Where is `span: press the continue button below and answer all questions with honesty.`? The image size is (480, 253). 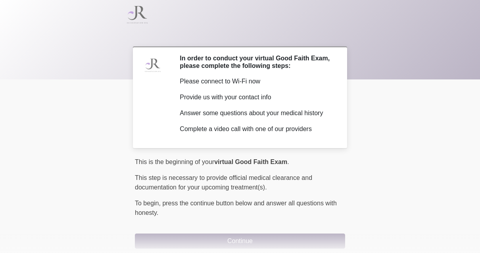 span: press the continue button below and answer all questions with honesty. is located at coordinates (236, 208).